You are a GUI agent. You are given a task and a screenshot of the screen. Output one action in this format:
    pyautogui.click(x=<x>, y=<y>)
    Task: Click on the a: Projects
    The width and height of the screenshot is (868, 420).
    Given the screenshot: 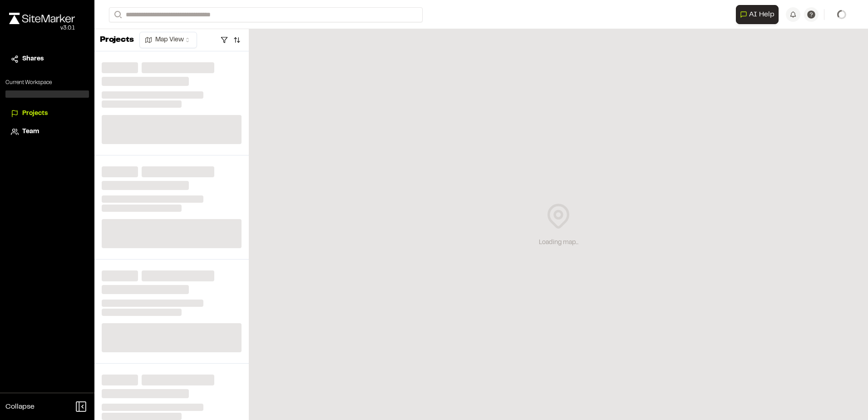 What is the action you would take?
    pyautogui.click(x=47, y=114)
    